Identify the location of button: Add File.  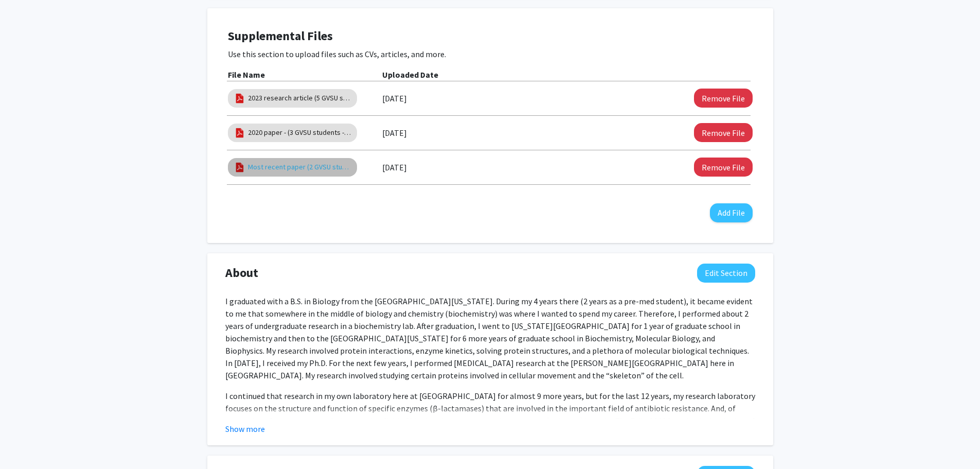
(730, 212).